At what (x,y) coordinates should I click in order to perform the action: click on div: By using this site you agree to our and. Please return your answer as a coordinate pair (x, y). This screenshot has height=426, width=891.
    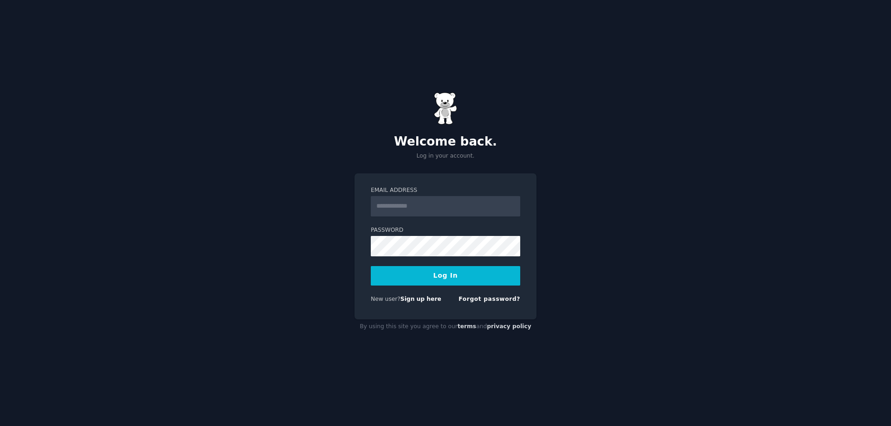
    Looking at the image, I should click on (445, 327).